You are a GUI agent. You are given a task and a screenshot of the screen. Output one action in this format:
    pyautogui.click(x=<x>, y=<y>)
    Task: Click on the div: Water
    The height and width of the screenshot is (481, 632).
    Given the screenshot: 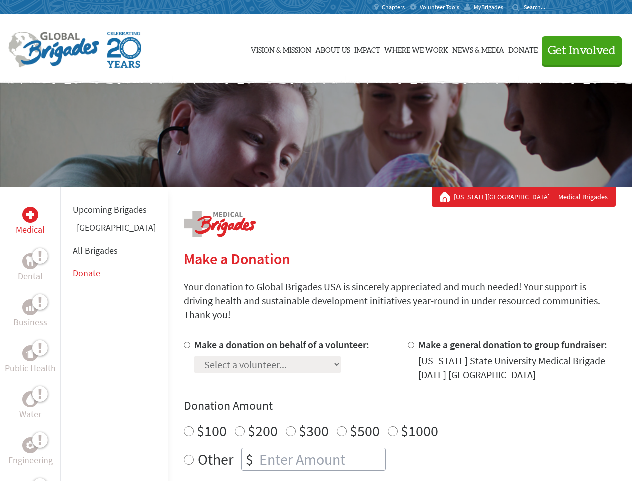 What is the action you would take?
    pyautogui.click(x=30, y=399)
    